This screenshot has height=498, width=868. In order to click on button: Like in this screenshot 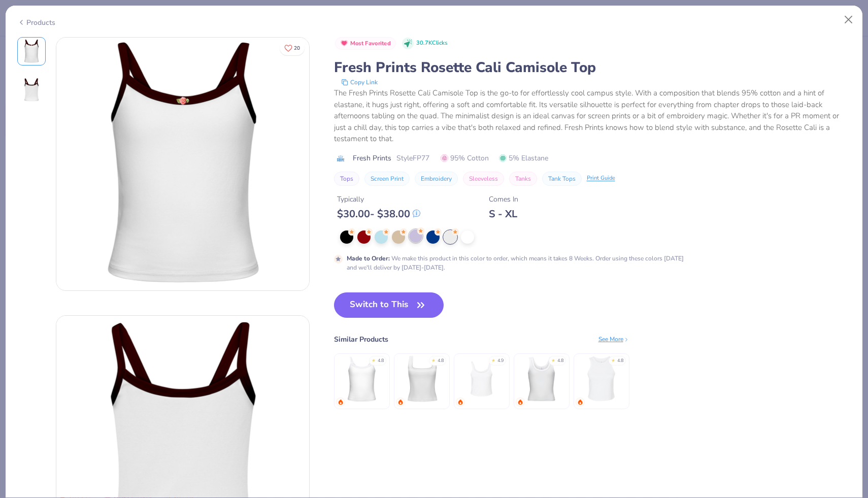, I will do `click(292, 48)`.